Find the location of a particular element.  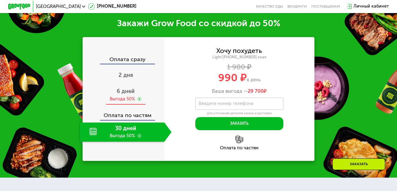

div: Для уточнения деталей заказа и доставки is located at coordinates (239, 114).